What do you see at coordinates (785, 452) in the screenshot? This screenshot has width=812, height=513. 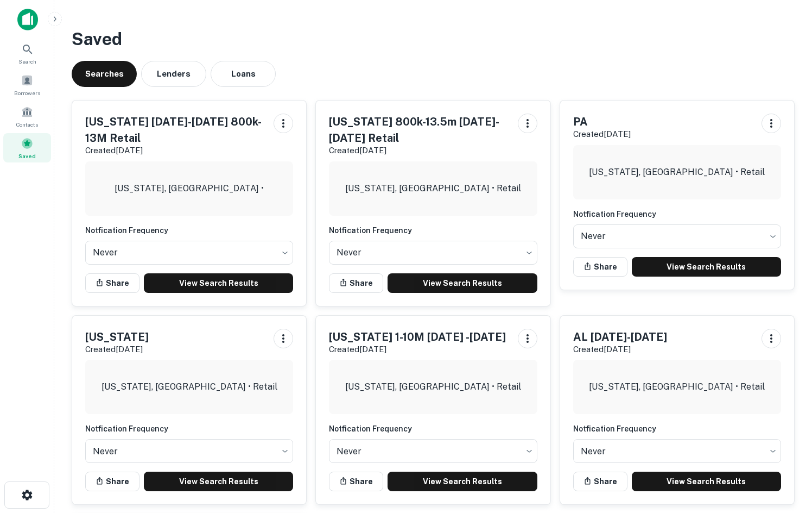 I see `div: Chat Widget` at bounding box center [785, 452].